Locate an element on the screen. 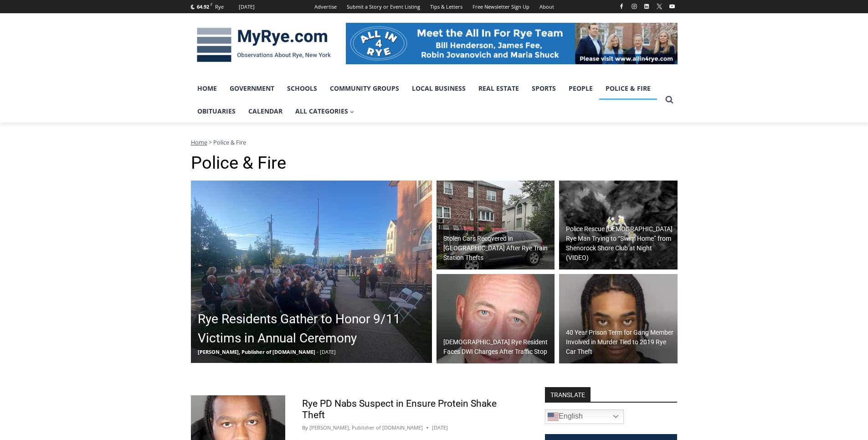 The height and width of the screenshot is (440, 868). a: Facebook is located at coordinates (622, 6).